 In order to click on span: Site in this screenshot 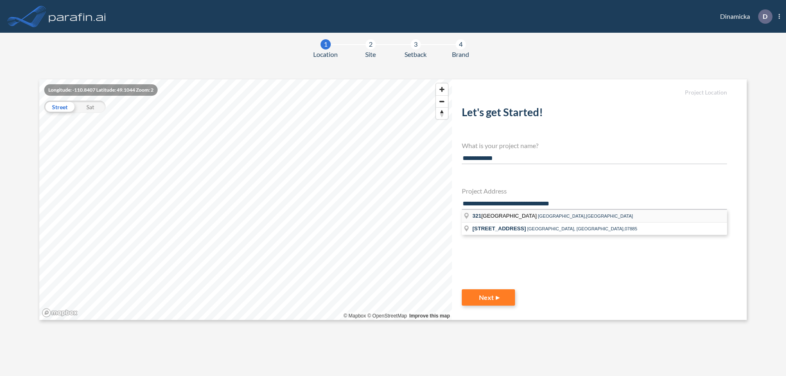, I will do `click(370, 54)`.